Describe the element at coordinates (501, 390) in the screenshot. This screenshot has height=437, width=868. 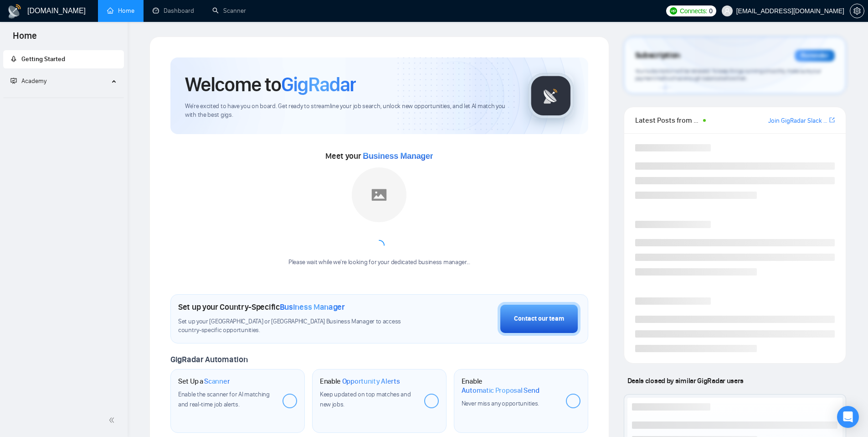
I see `span: Automatic Proposal Send` at that location.